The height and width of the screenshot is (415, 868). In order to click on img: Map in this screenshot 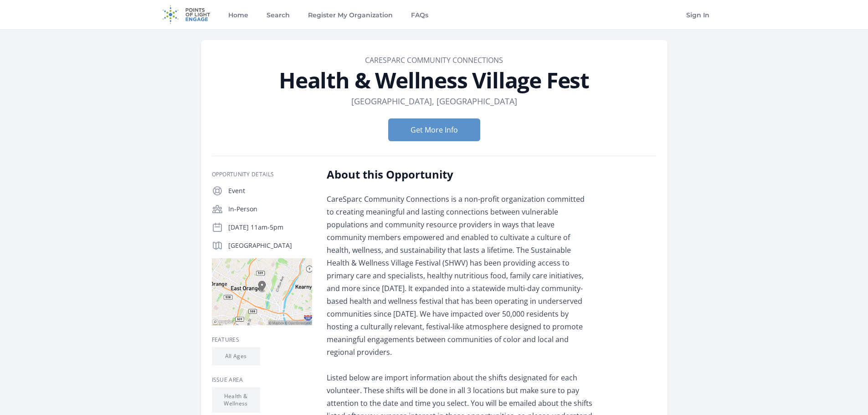, I will do `click(262, 292)`.